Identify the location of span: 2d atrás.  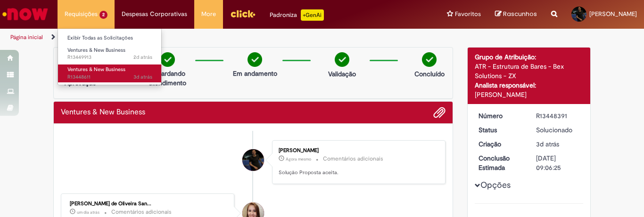
(143, 57).